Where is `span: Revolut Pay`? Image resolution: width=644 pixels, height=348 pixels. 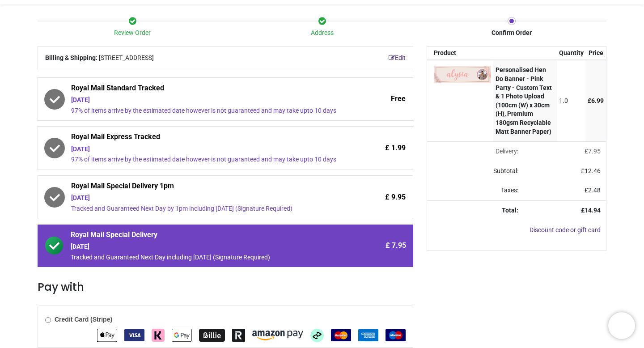
span: Revolut Pay is located at coordinates (238, 335).